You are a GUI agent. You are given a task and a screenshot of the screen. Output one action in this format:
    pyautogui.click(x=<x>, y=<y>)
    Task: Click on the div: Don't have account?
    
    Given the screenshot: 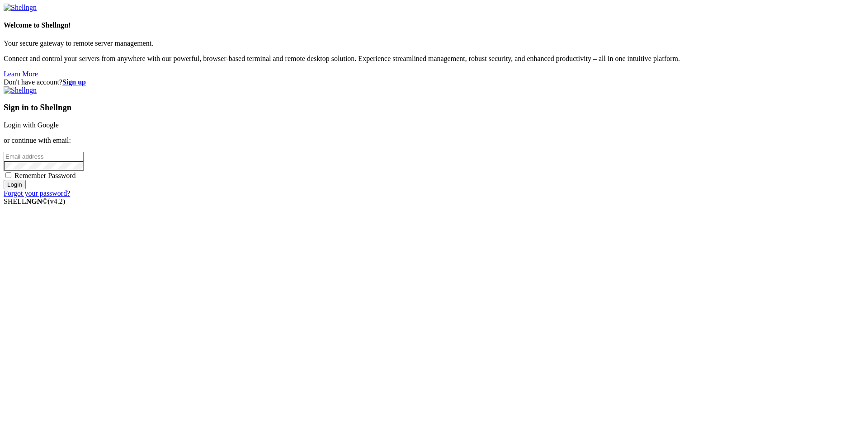 What is the action you would take?
    pyautogui.click(x=434, y=82)
    